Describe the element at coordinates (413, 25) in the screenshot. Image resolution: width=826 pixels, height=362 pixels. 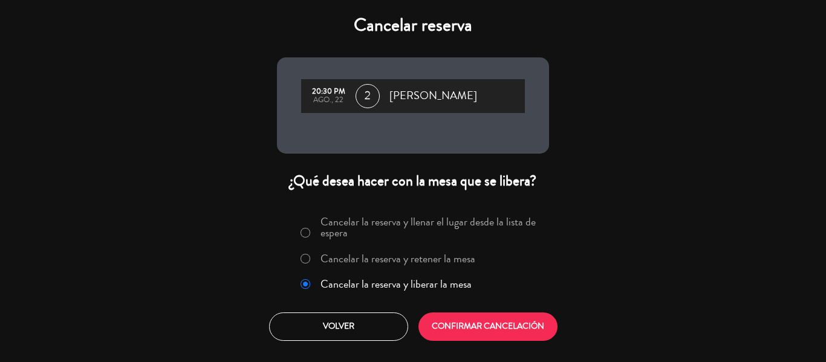
I see `h4: Cancelar reserva` at that location.